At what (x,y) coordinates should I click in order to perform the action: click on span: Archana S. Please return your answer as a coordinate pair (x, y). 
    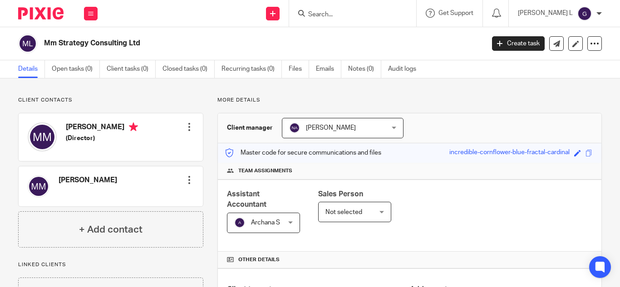
    Looking at the image, I should click on (266, 223).